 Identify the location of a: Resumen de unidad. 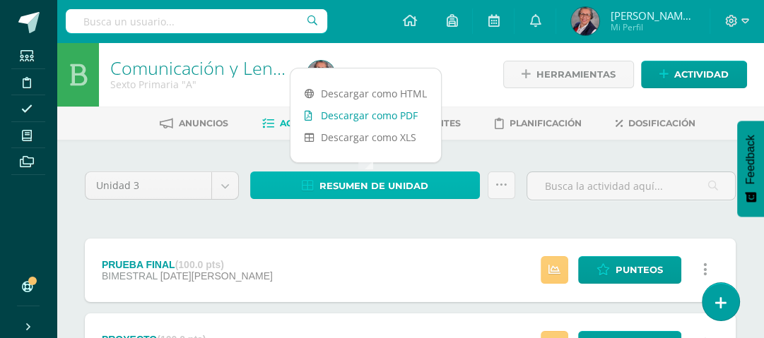
(365, 185).